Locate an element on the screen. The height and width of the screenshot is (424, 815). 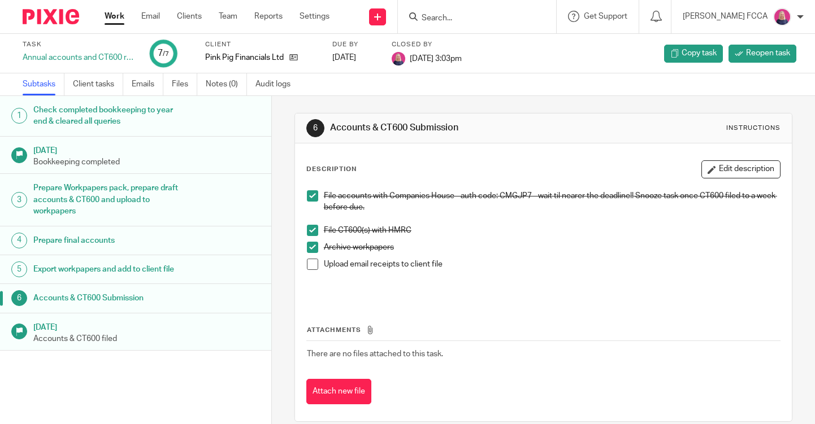
a: Subtasks is located at coordinates (44, 84).